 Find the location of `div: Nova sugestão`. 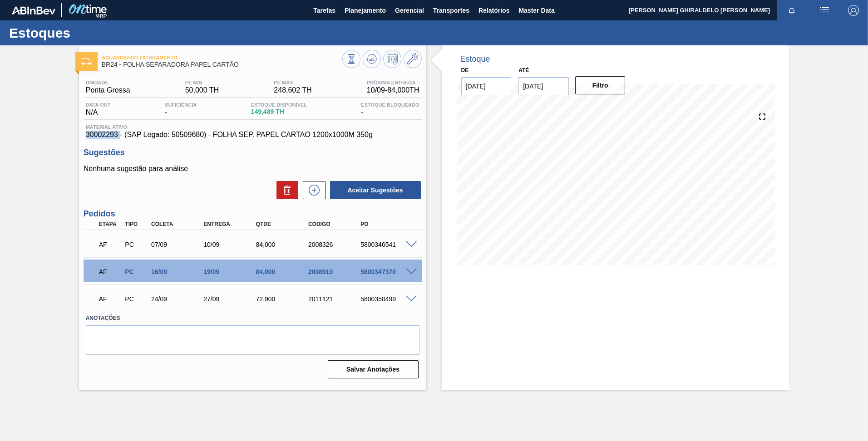

div: Nova sugestão is located at coordinates (312, 190).